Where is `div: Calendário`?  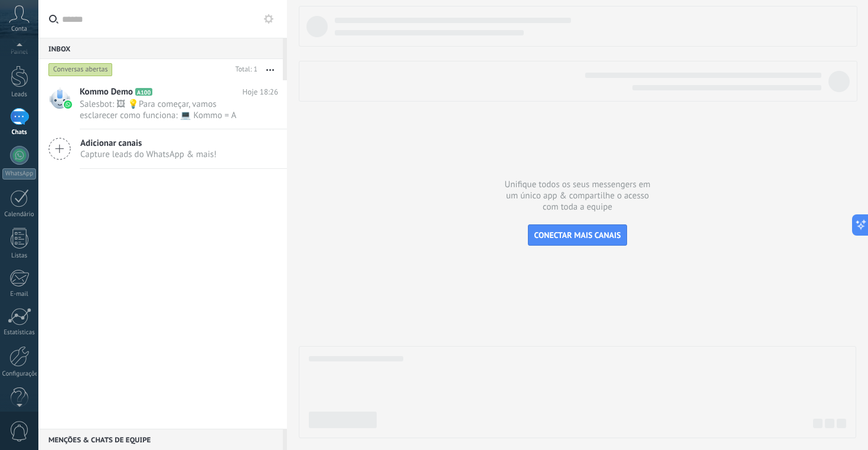
div: Calendário is located at coordinates (19, 214).